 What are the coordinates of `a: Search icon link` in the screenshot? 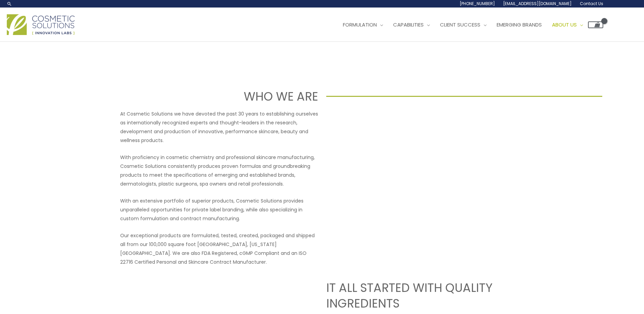 It's located at (10, 4).